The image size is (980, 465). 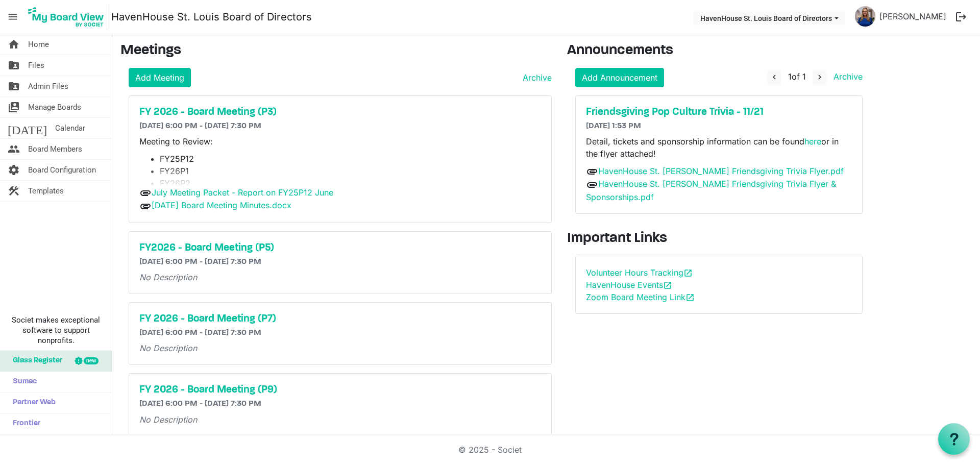 I want to click on span: settings, so click(x=13, y=170).